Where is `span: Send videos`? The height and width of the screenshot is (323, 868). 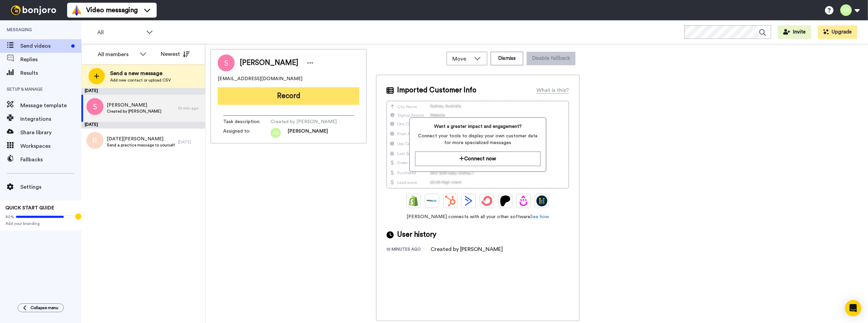
span: Send videos is located at coordinates (44, 46).